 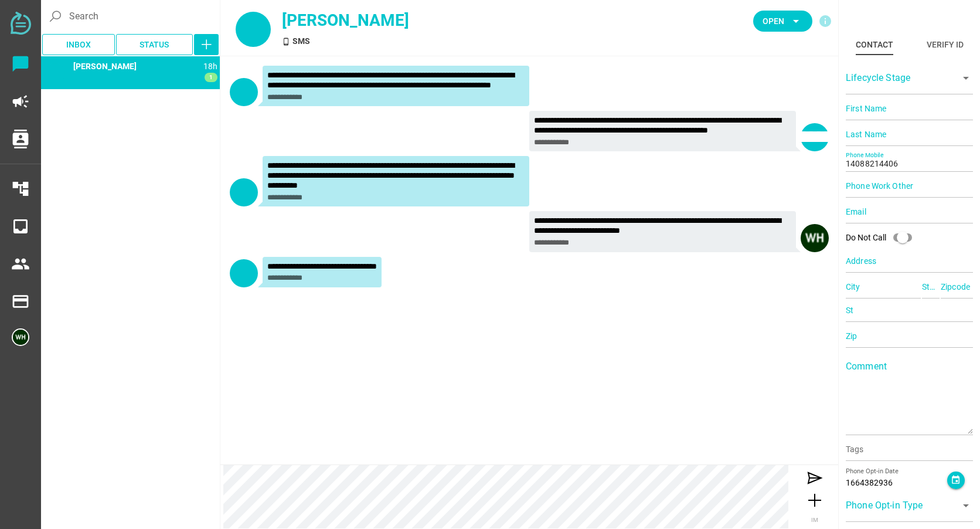 What do you see at coordinates (815, 520) in the screenshot?
I see `span: IM` at bounding box center [815, 520].